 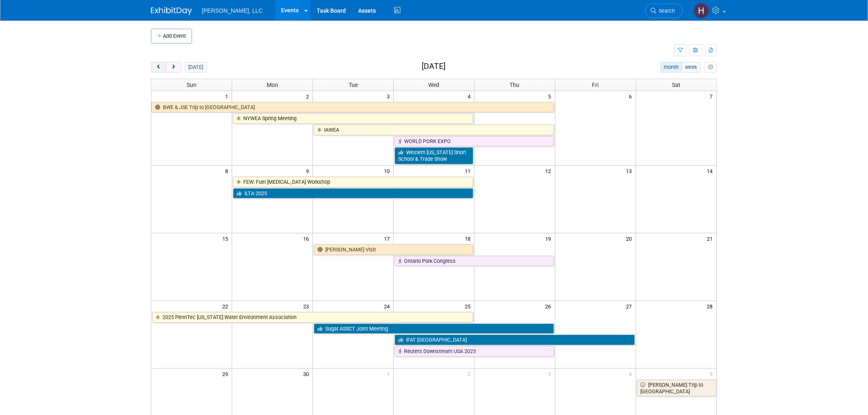 What do you see at coordinates (307, 306) in the screenshot?
I see `span: 23` at bounding box center [307, 306].